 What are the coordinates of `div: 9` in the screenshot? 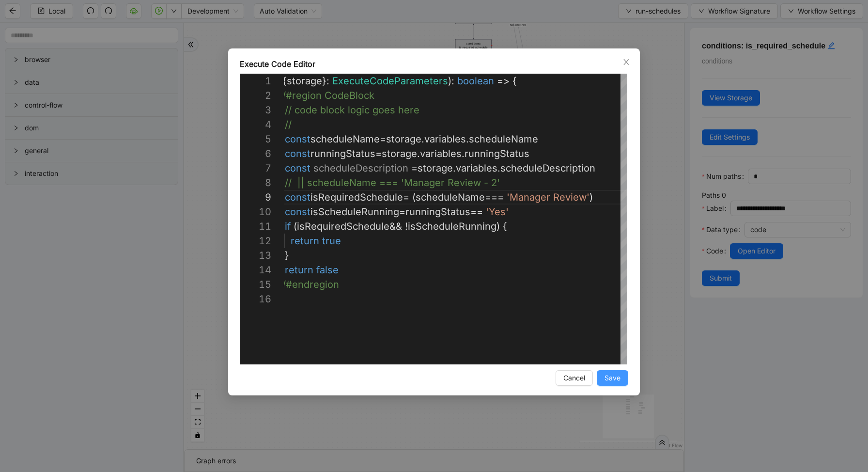 It's located at (256, 197).